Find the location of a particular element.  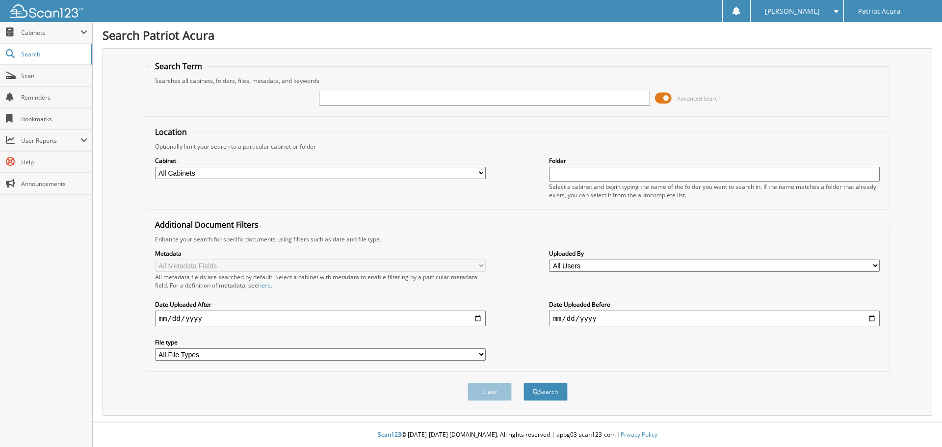

span: Bookmarks is located at coordinates (54, 119).